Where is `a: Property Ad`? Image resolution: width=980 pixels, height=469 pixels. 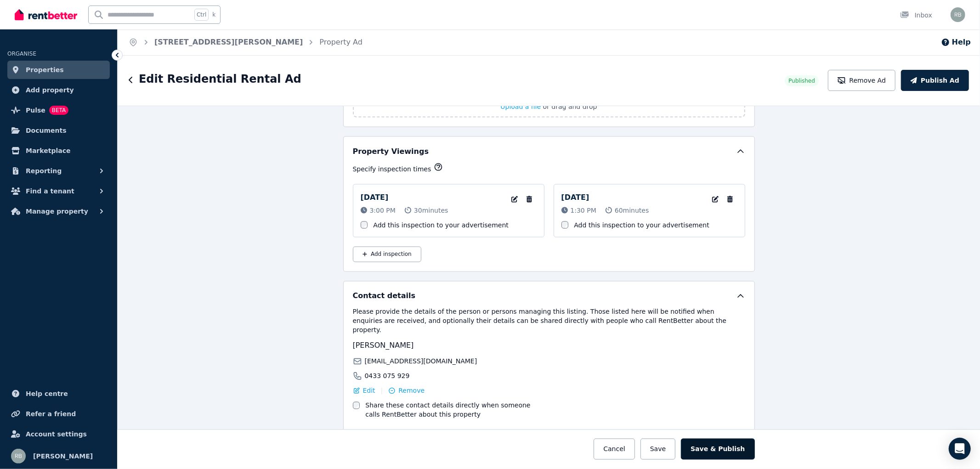
a: Property Ad is located at coordinates (341, 42).